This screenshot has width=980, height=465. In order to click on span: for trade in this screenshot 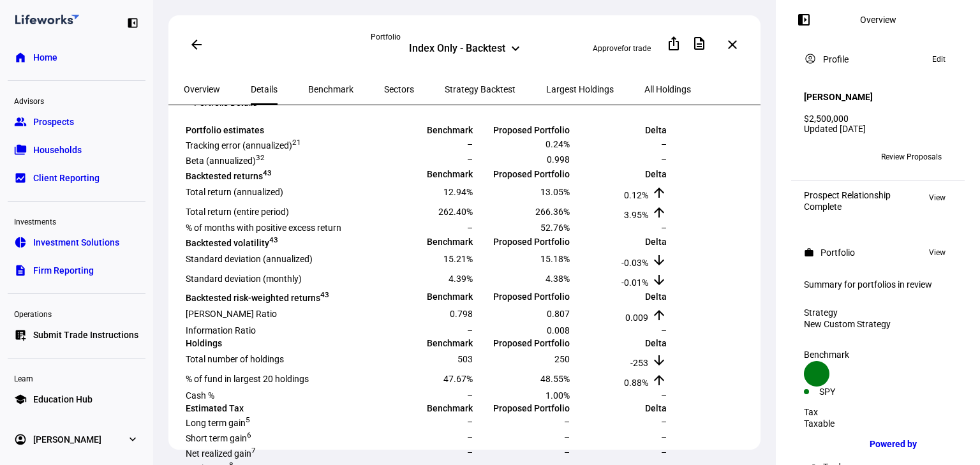, I will do `click(636, 49)`.